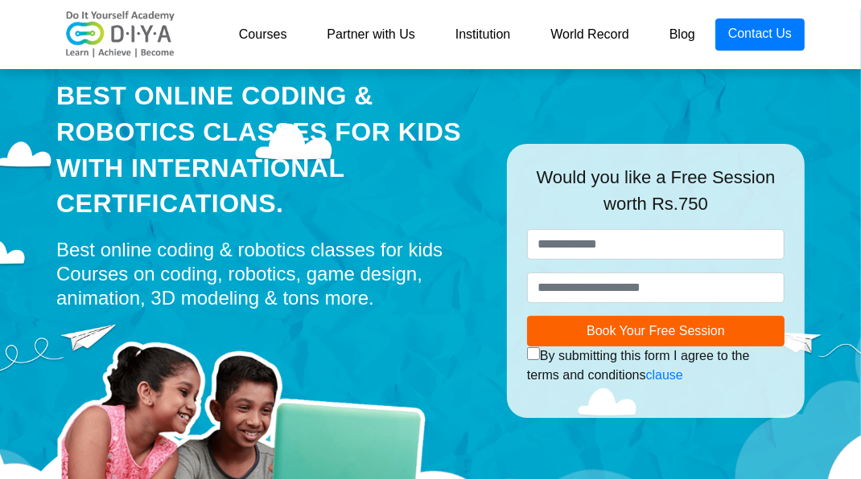 The height and width of the screenshot is (479, 861). What do you see at coordinates (759, 35) in the screenshot?
I see `a: Contact Us` at bounding box center [759, 35].